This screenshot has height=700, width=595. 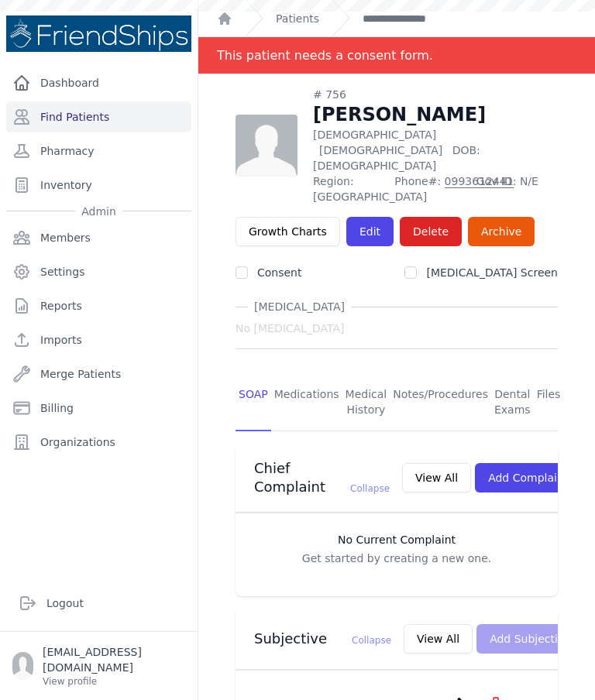 I want to click on a: Find Patients, so click(x=98, y=117).